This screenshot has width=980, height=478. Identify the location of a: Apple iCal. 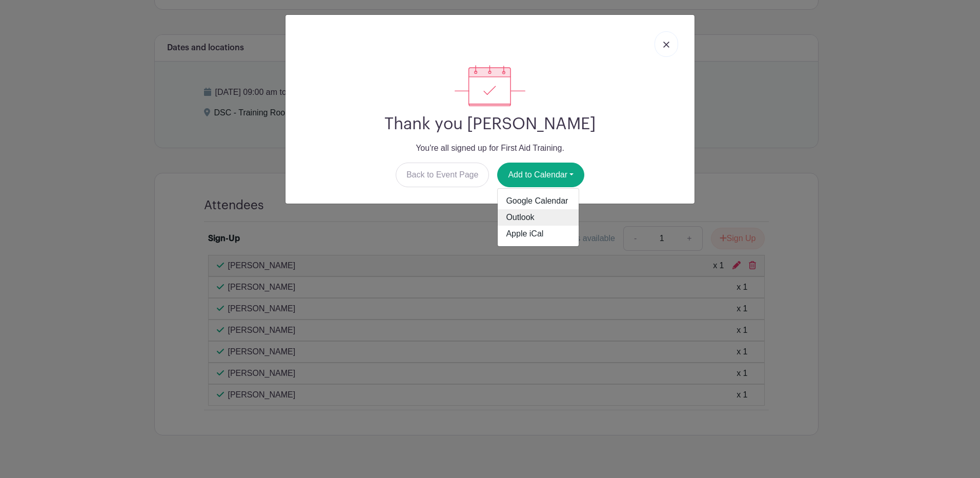
(538, 234).